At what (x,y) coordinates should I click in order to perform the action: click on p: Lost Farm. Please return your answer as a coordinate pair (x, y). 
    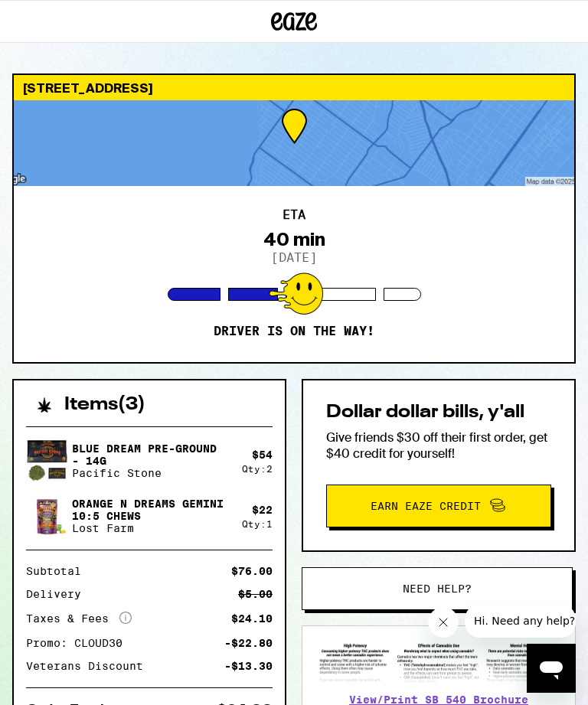
    Looking at the image, I should click on (151, 528).